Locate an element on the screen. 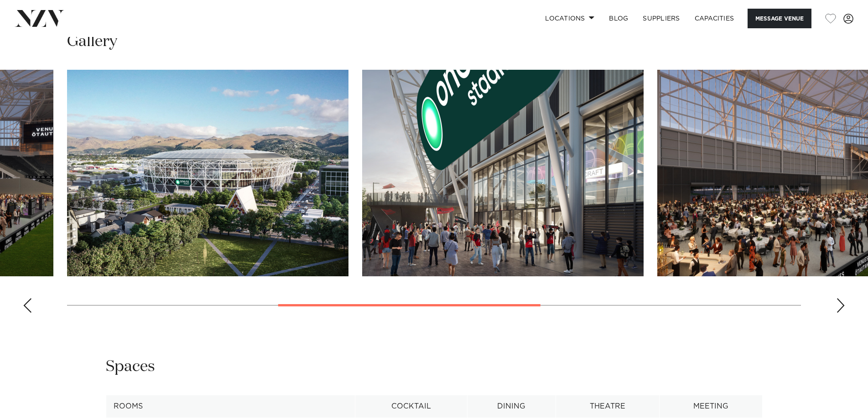 The width and height of the screenshot is (868, 419). swiper-slide: 3 / 7 is located at coordinates (208, 173).